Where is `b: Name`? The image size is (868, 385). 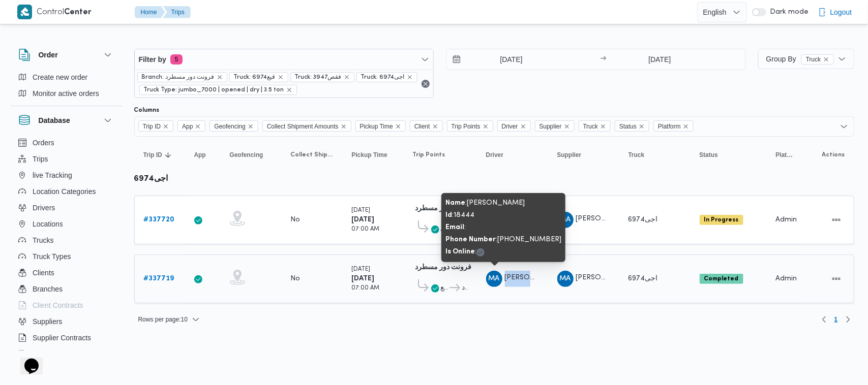 b: Name is located at coordinates (455, 203).